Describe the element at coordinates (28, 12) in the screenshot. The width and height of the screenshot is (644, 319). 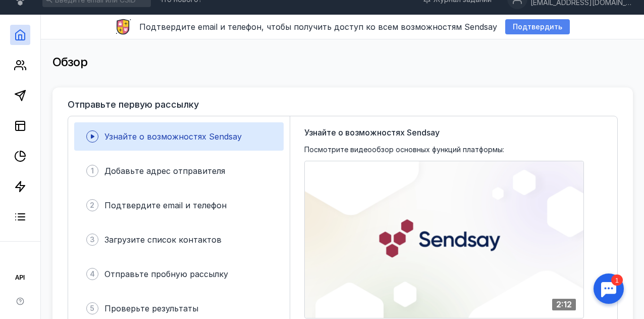
I see `div: 1` at that location.